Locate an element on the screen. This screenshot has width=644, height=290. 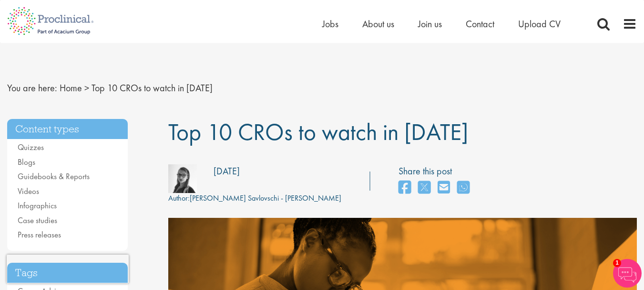
a: share on whats app is located at coordinates (463, 188).